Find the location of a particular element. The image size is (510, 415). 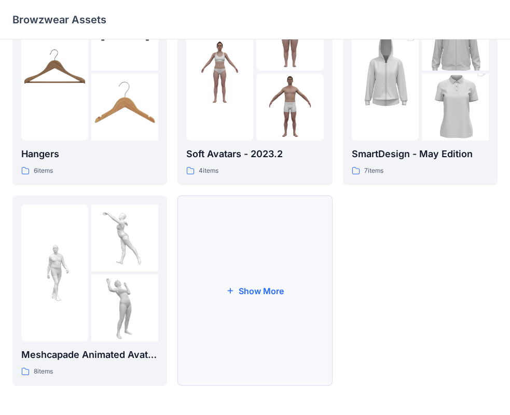

p: Hangers is located at coordinates (90, 154).